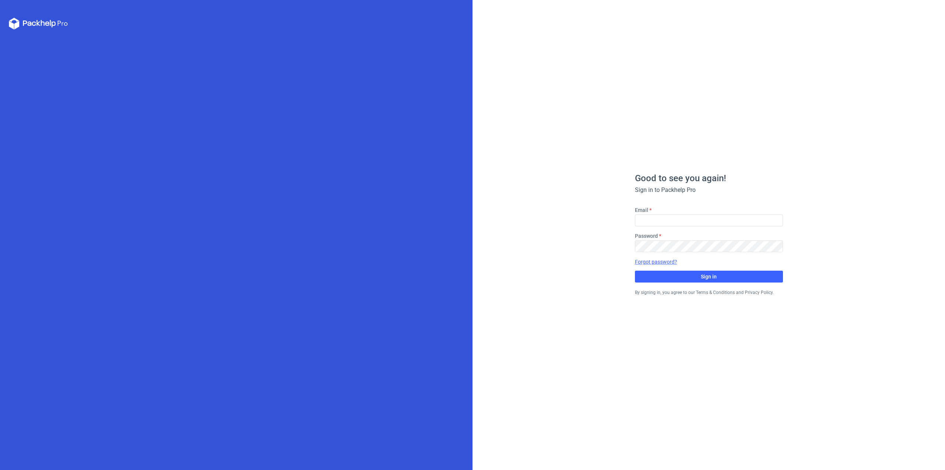  What do you see at coordinates (642, 210) in the screenshot?
I see `label: Email` at bounding box center [642, 210].